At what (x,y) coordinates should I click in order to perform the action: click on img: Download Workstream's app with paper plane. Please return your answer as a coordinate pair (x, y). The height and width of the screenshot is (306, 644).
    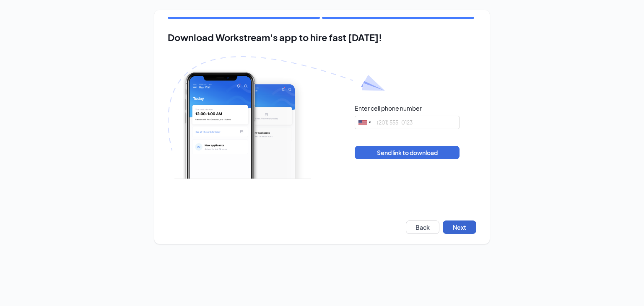
    Looking at the image, I should click on (276, 117).